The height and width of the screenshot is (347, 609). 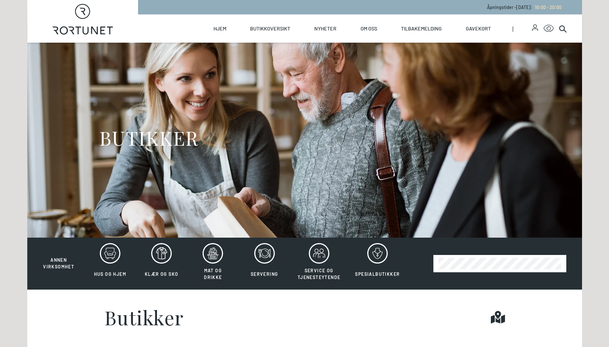 What do you see at coordinates (213, 274) in the screenshot?
I see `span: Mat og drikke` at bounding box center [213, 274].